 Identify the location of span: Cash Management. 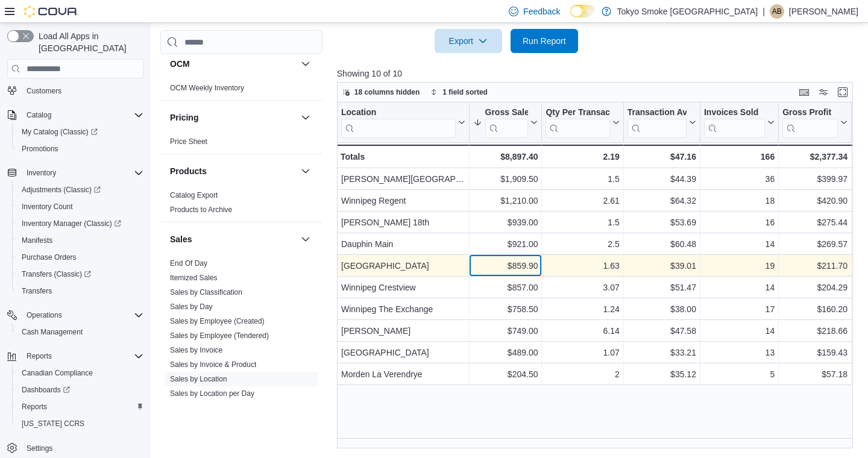
(80, 332).